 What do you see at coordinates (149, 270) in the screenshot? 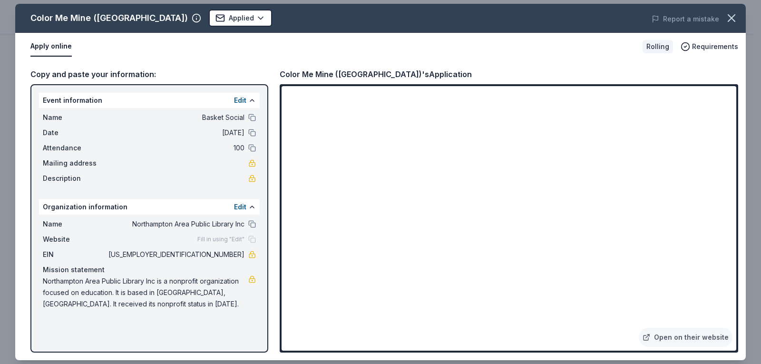
I see `div: Mission statement` at bounding box center [149, 270].